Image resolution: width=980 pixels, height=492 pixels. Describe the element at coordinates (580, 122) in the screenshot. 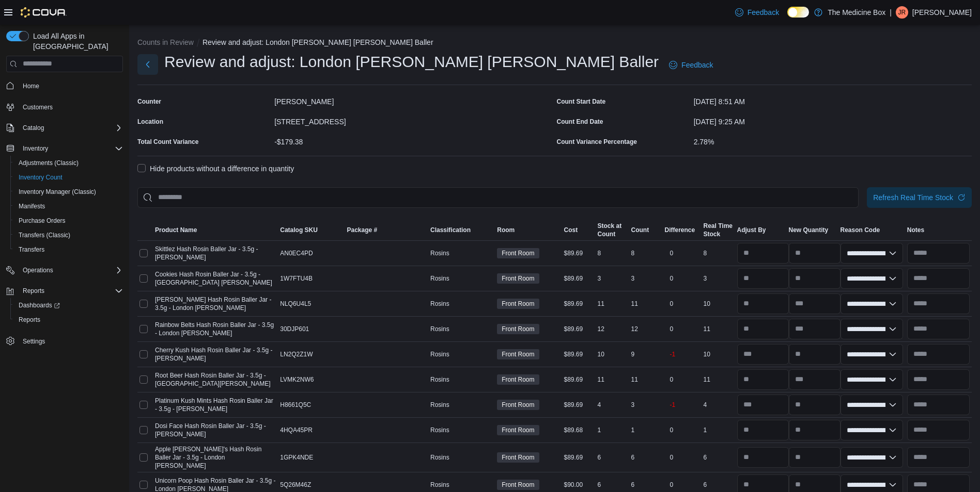

I see `label: Count End Date` at that location.